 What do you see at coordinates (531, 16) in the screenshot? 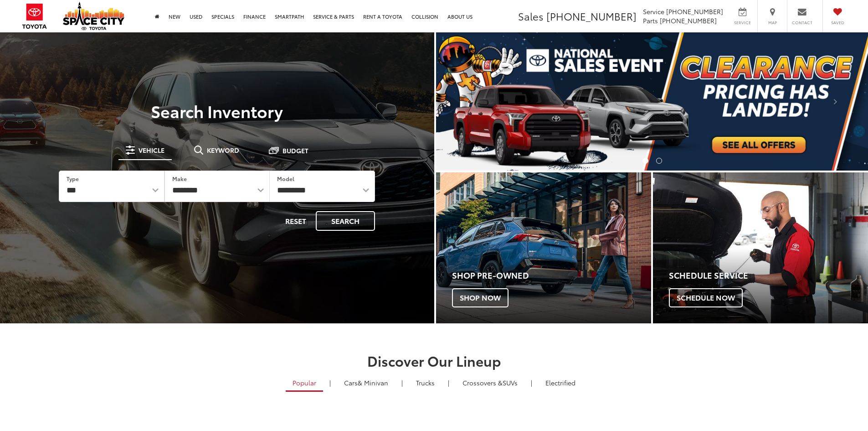
I see `span: Sales` at bounding box center [531, 16].